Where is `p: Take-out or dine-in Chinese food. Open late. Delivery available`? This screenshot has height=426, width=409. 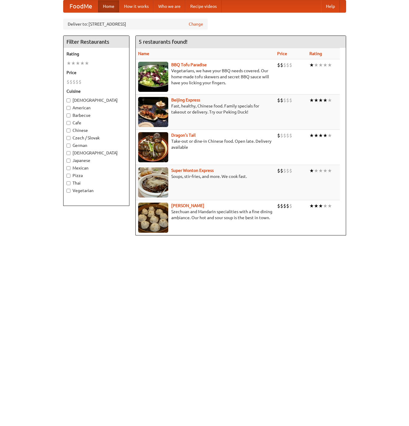
p: Take-out or dine-in Chinese food. Open late. Delivery available is located at coordinates (205, 144).